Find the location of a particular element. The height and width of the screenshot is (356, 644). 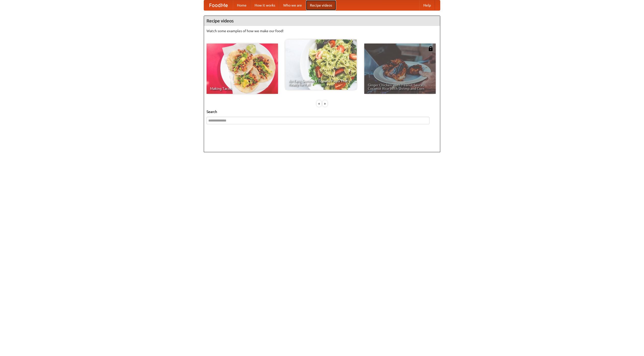

span: An Easy, Summery Tomato Pasta That's Ready for Fall is located at coordinates (321, 83).